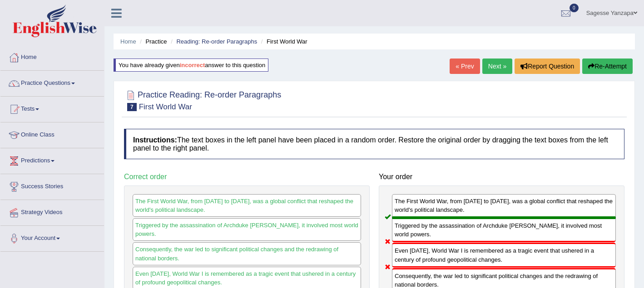 This screenshot has width=644, height=288. Describe the element at coordinates (497, 66) in the screenshot. I see `a: Next »` at that location.